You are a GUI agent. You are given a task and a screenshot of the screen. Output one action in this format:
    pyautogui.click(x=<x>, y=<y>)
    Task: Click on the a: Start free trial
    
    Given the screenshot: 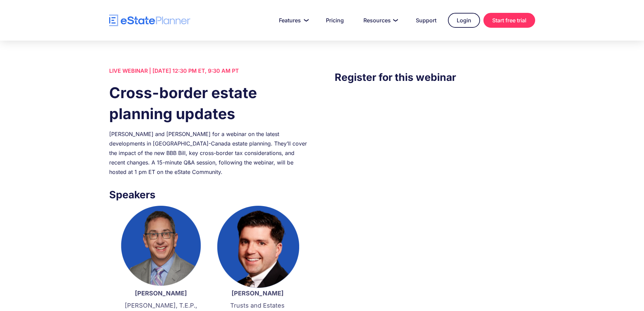 What is the action you would take?
    pyautogui.click(x=509, y=21)
    